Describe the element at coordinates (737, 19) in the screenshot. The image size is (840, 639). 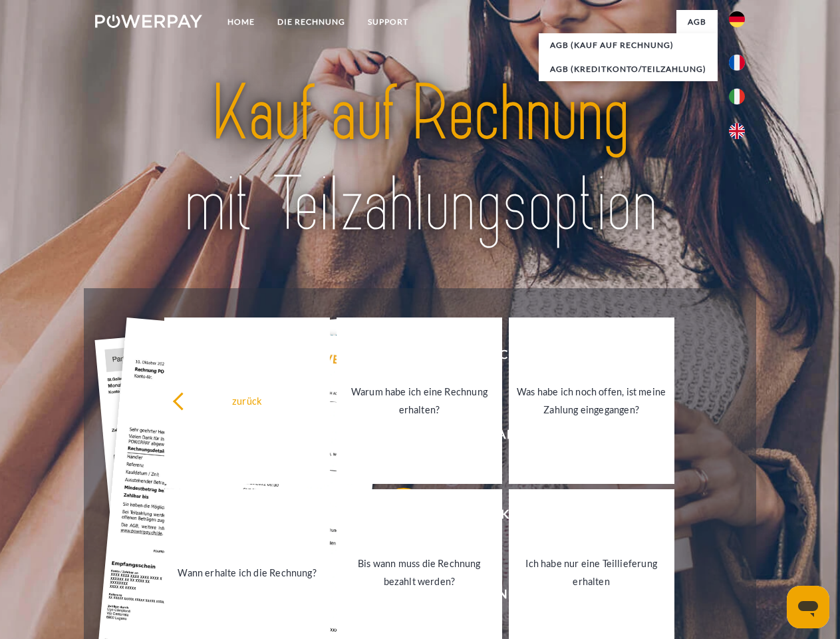
I see `img: de` at that location.